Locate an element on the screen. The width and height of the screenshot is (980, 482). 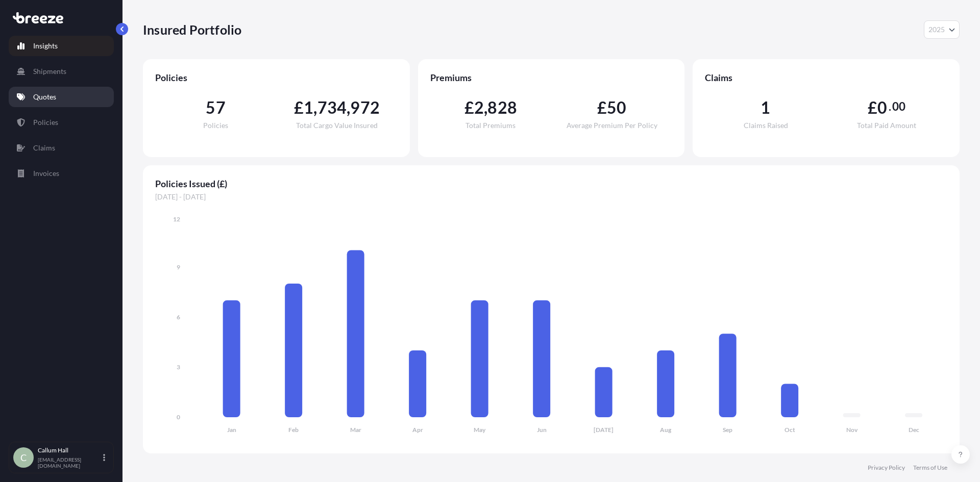
tspan: 9 is located at coordinates (178, 267).